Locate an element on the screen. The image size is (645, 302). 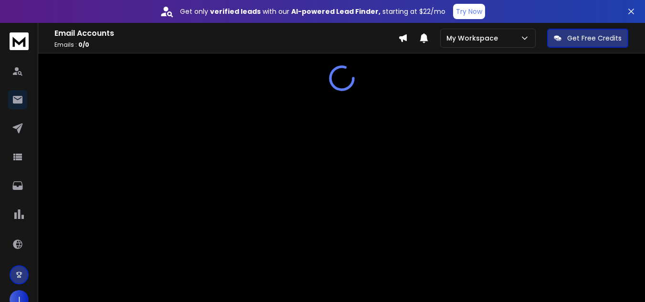
p: My Workspace is located at coordinates (474, 38).